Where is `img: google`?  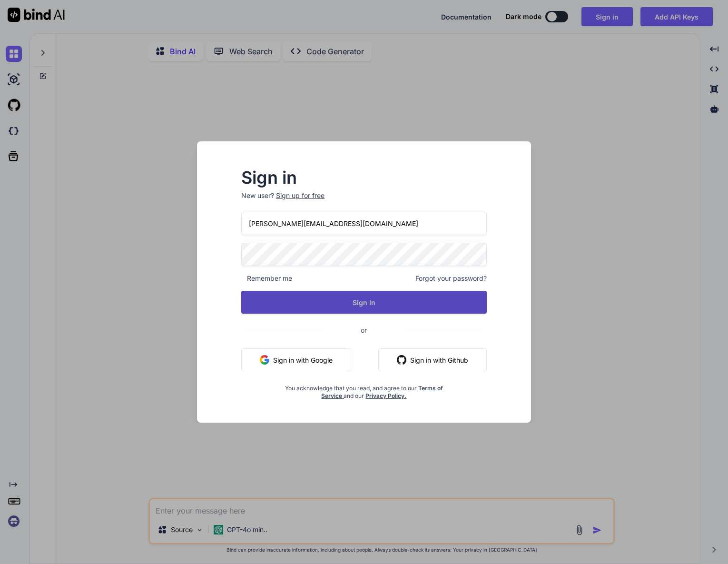 img: google is located at coordinates (264, 360).